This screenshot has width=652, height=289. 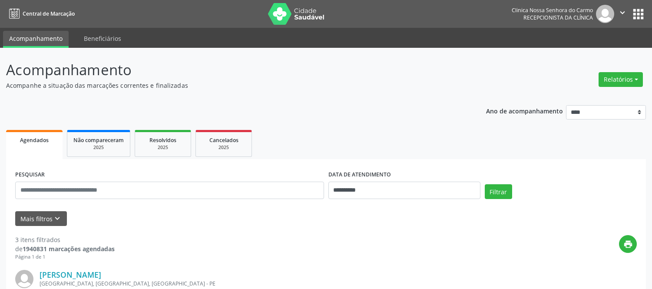 What do you see at coordinates (628, 244) in the screenshot?
I see `i: print` at bounding box center [628, 244].